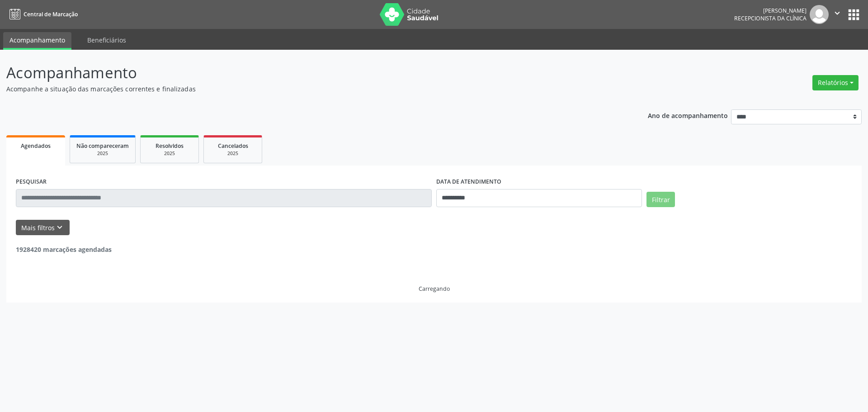 The height and width of the screenshot is (412, 868). Describe the element at coordinates (854, 14) in the screenshot. I see `button: apps` at that location.